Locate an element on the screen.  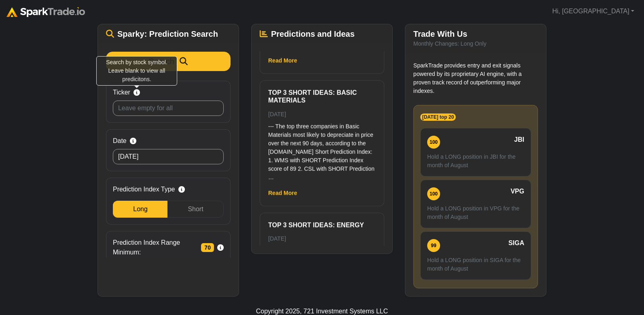
a: 100 VPG Hold a LONG position in VPG for the month of August is located at coordinates (476, 204).